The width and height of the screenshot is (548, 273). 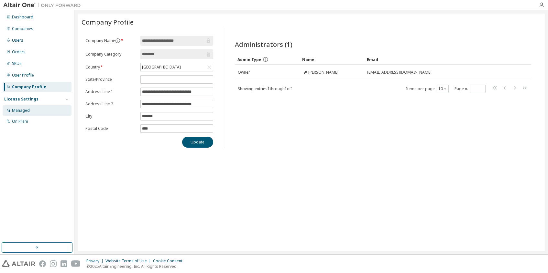 What do you see at coordinates (129, 261) in the screenshot?
I see `div: Website Terms of Use` at bounding box center [129, 261].